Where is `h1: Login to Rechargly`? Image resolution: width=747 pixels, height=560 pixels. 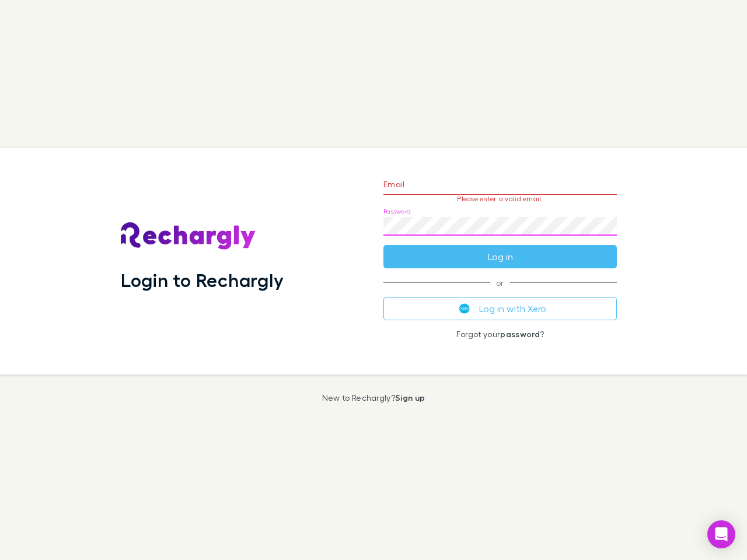 h1: Login to Rechargly is located at coordinates (202, 280).